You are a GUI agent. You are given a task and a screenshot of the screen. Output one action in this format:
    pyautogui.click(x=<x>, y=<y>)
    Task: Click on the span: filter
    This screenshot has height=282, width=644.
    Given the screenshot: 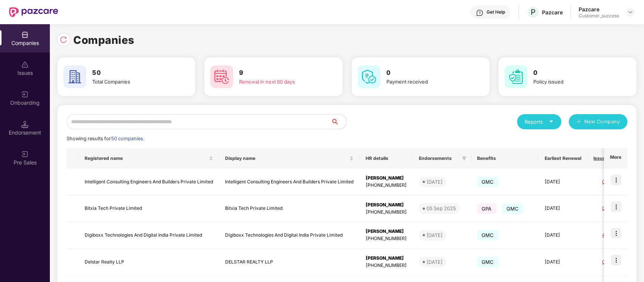 What is the action you would take?
    pyautogui.click(x=464, y=158)
    